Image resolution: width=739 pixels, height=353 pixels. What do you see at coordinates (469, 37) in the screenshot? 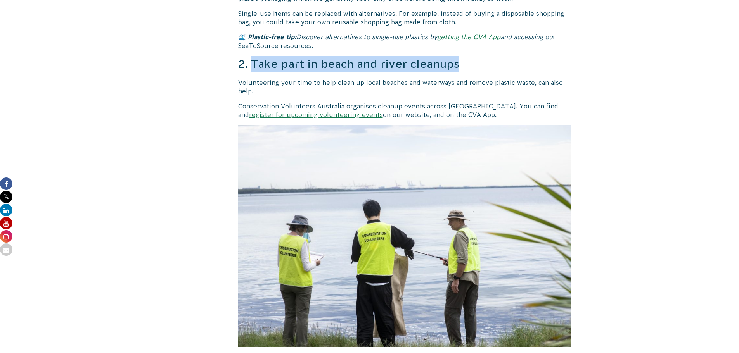
I see `a: getting the CVA App` at bounding box center [469, 37].